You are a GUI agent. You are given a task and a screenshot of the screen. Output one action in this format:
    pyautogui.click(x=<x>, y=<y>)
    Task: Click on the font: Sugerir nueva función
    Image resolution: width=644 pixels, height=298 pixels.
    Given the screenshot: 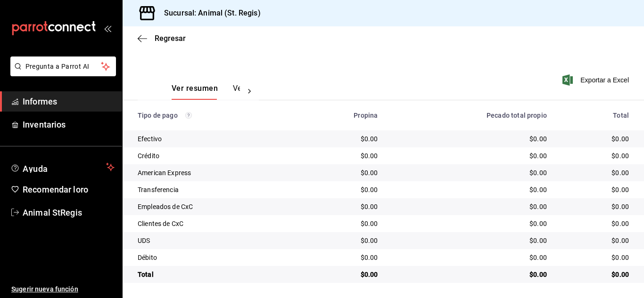 What is the action you would take?
    pyautogui.click(x=45, y=289)
    